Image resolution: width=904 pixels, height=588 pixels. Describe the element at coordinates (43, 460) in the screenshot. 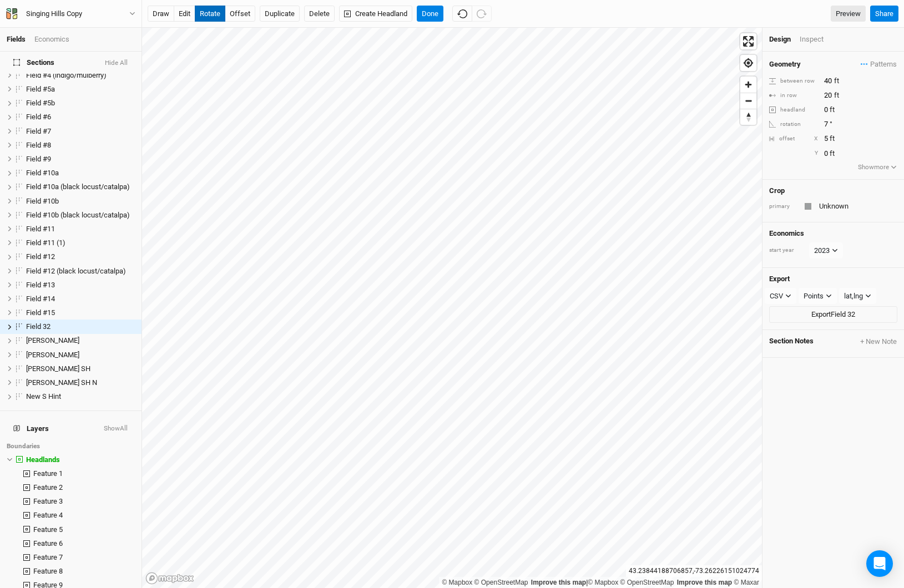

I see `span: Headlands` at that location.